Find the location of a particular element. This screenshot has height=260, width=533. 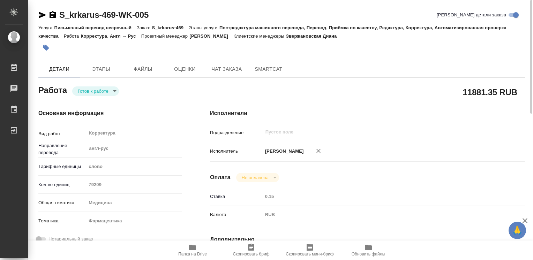

span: Этапы is located at coordinates (101, 69).